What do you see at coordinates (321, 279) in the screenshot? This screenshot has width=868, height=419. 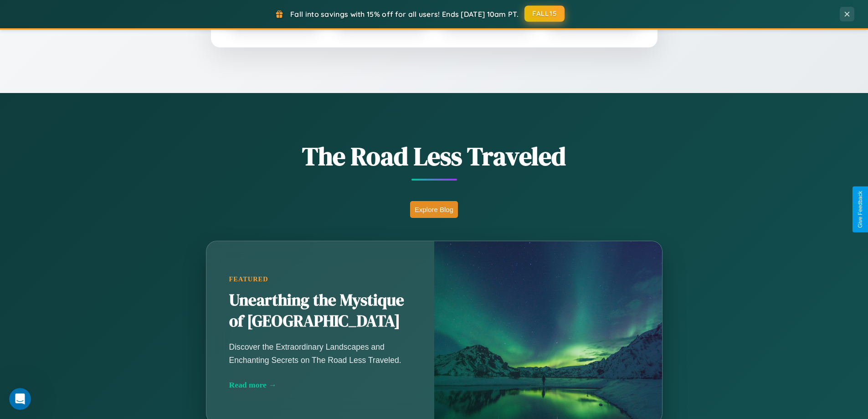 I see `div: Featured` at bounding box center [321, 279].